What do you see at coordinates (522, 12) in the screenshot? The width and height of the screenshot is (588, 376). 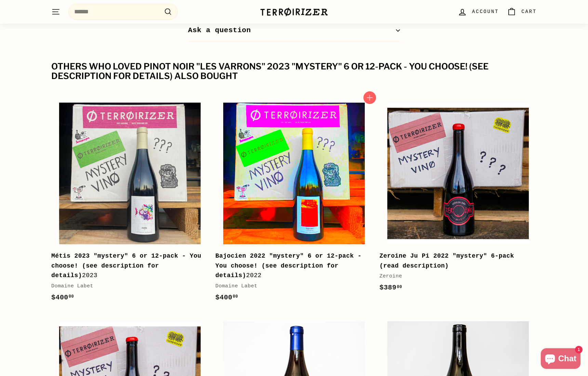 I see `a: Cart` at bounding box center [522, 12].